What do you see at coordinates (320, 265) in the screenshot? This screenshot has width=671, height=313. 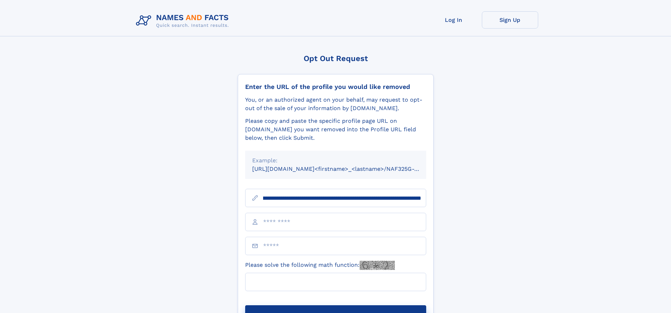 I see `label: Please solve the following math function:` at bounding box center [320, 265].